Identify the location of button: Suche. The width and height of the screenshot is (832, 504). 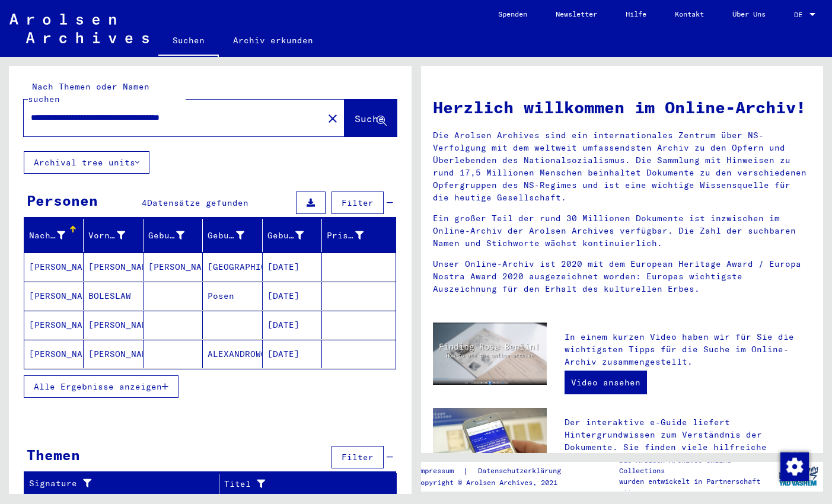
(371, 118).